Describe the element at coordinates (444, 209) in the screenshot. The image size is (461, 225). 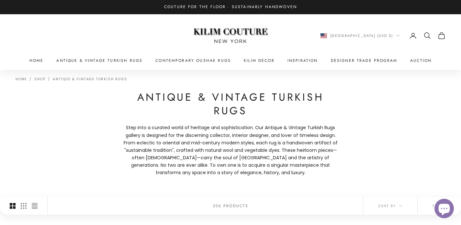
I see `inbox-online-store-chat: Shopify online store chat` at that location.